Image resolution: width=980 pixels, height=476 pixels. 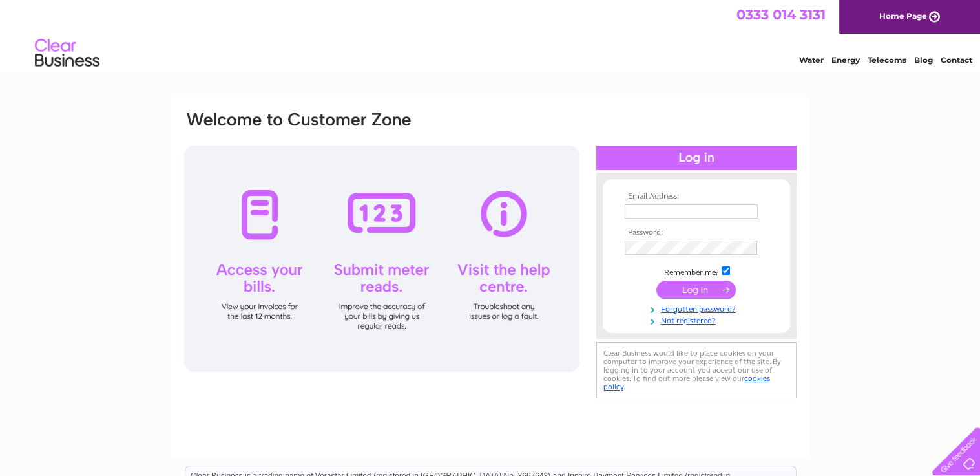 What do you see at coordinates (67, 53) in the screenshot?
I see `img: logo.png` at bounding box center [67, 53].